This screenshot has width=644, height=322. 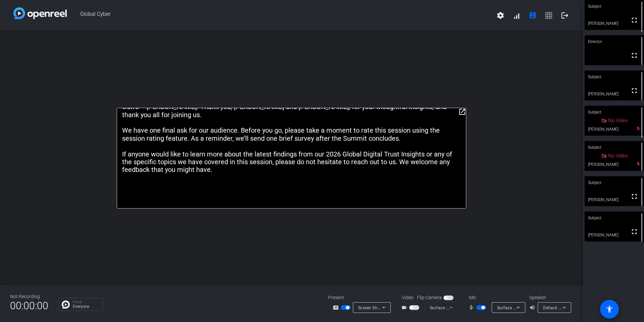 I want to click on mat-icon: settings, so click(x=501, y=16).